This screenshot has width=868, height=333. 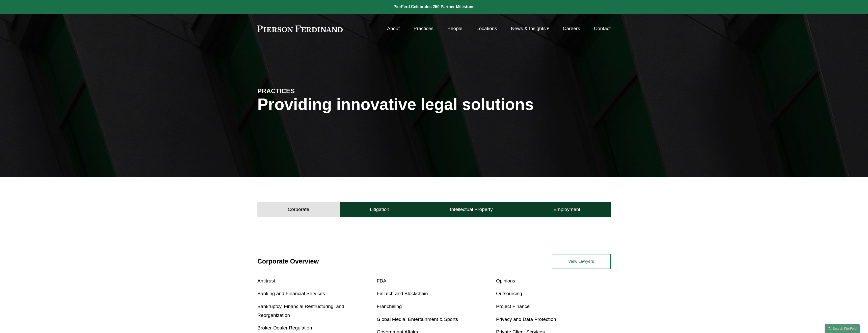 I want to click on a: Banking and Financial Services, so click(x=292, y=293).